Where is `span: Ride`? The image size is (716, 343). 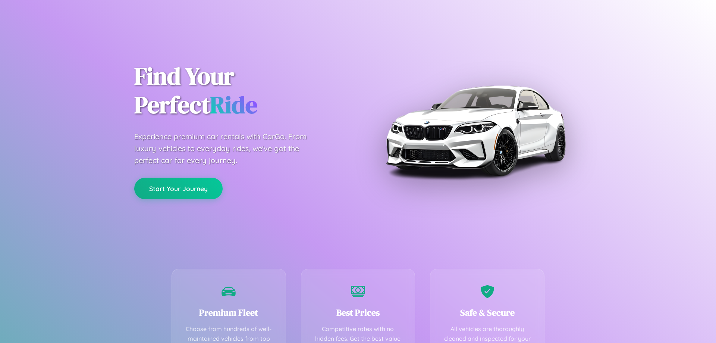
span: Ride is located at coordinates (233, 104).